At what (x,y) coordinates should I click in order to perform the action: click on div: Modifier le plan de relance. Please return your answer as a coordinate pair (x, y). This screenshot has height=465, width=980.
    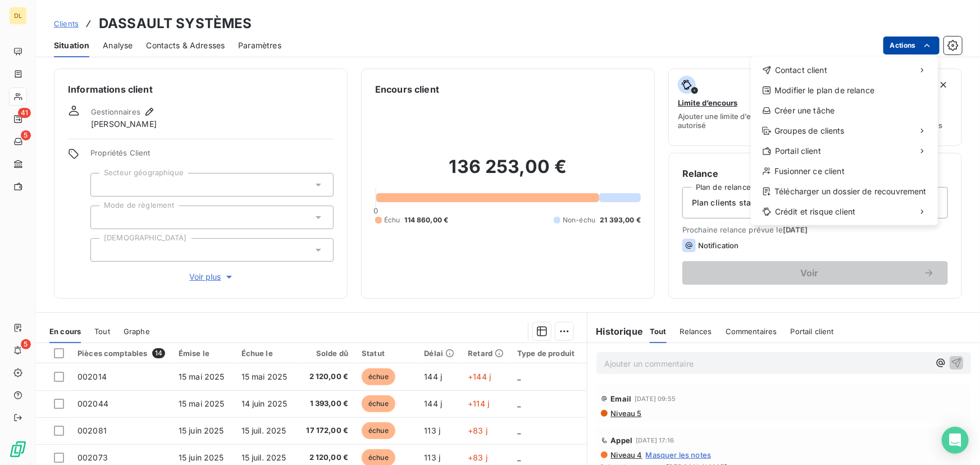
    Looking at the image, I should click on (844, 91).